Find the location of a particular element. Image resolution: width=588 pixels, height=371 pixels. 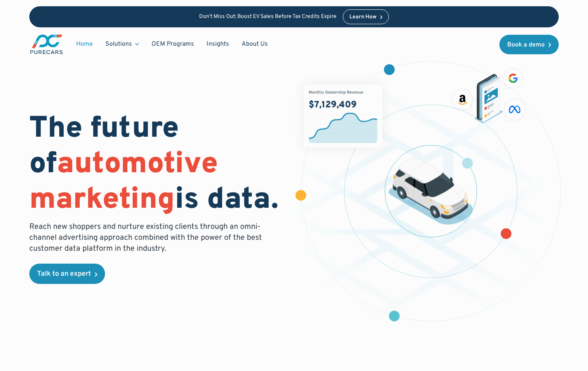

p: Reach new shoppers and nurture existing clients through an omni-channel advertising approach comb... is located at coordinates (148, 238).